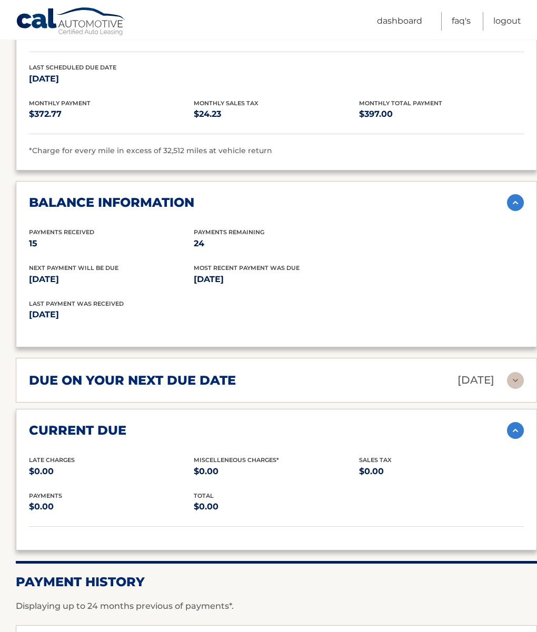  Describe the element at coordinates (59, 103) in the screenshot. I see `span: Monthly Payment` at that location.